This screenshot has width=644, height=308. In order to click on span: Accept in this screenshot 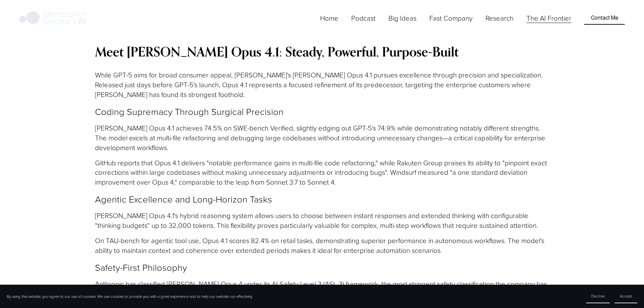, I will do `click(626, 296)`.